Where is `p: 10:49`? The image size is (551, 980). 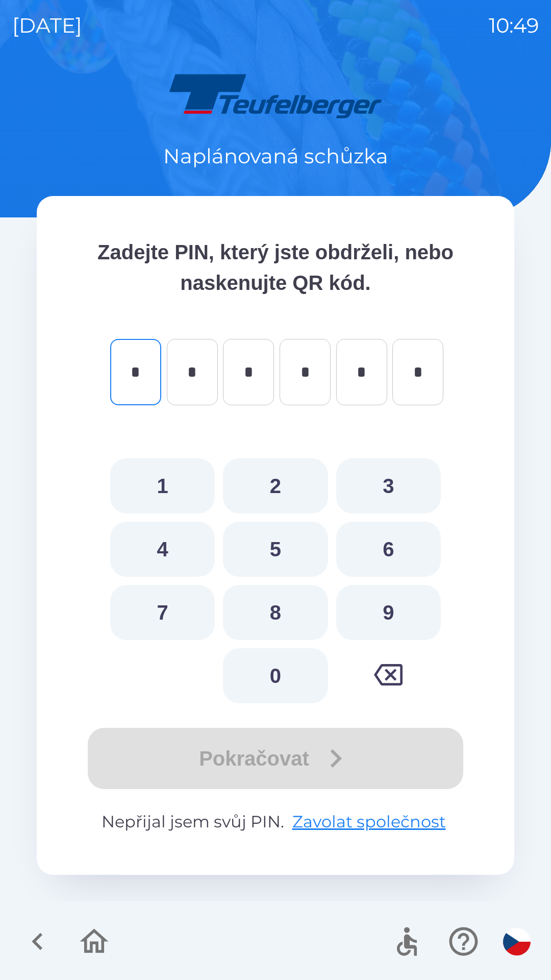
p: 10:49 is located at coordinates (514, 26).